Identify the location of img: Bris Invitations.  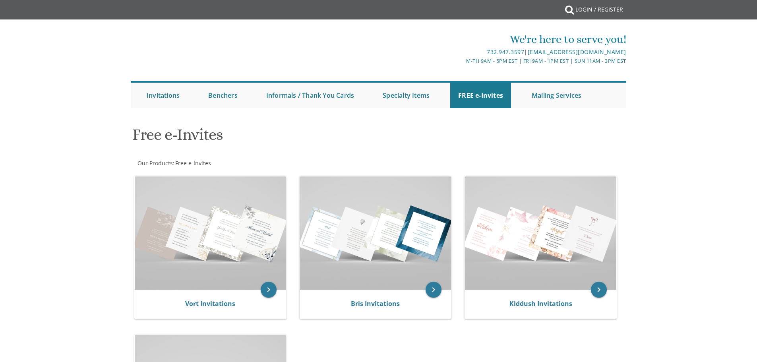
(376, 233).